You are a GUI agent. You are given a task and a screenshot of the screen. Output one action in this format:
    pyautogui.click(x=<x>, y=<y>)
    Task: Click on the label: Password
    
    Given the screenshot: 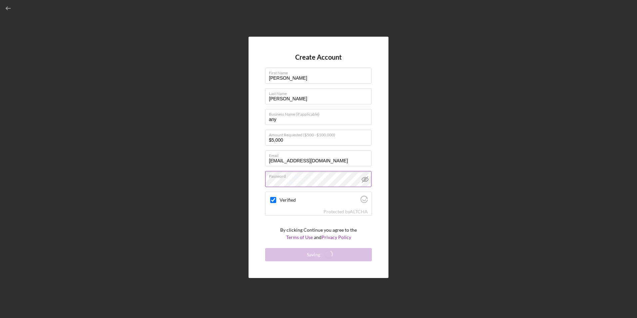 What is the action you would take?
    pyautogui.click(x=320, y=175)
    